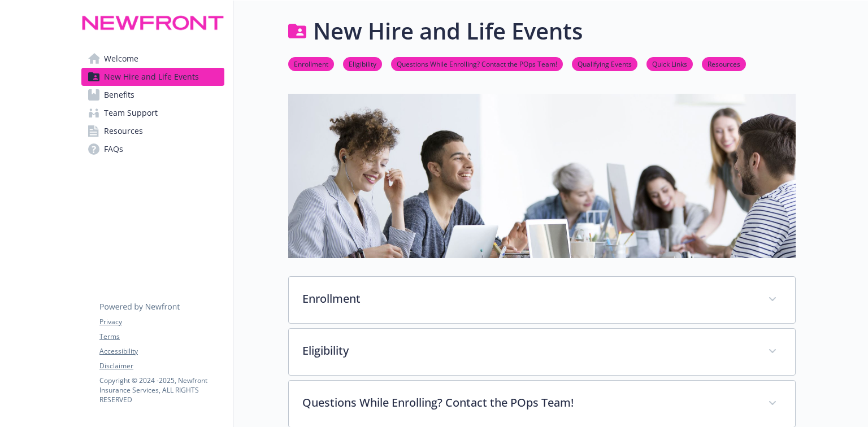  Describe the element at coordinates (528, 403) in the screenshot. I see `p: Questions While Enrolling? Contact the POps Team!` at that location.